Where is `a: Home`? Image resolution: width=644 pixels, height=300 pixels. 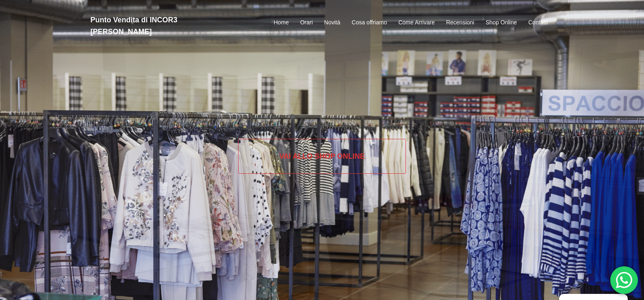
a: Home is located at coordinates (281, 23).